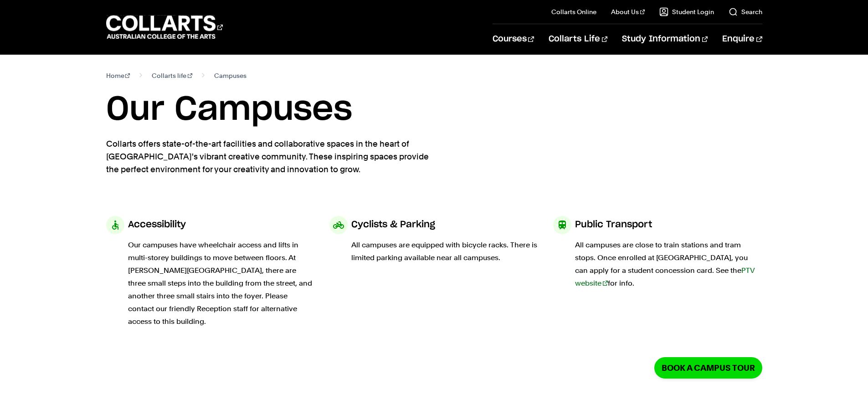 This screenshot has height=415, width=868. Describe the element at coordinates (444, 252) in the screenshot. I see `p: All campuses are equipped with bicycle racks. There is limited parking available near all campuses.` at that location.